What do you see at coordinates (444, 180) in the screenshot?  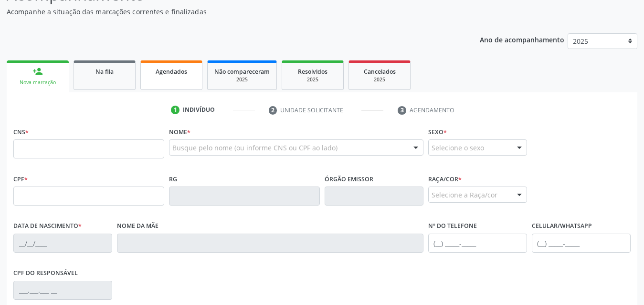 I see `label: Raça/cor` at bounding box center [444, 180].